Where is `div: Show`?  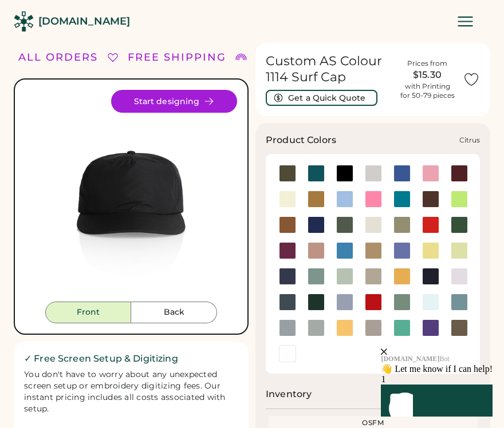 div: Show is located at coordinates (124, 101).